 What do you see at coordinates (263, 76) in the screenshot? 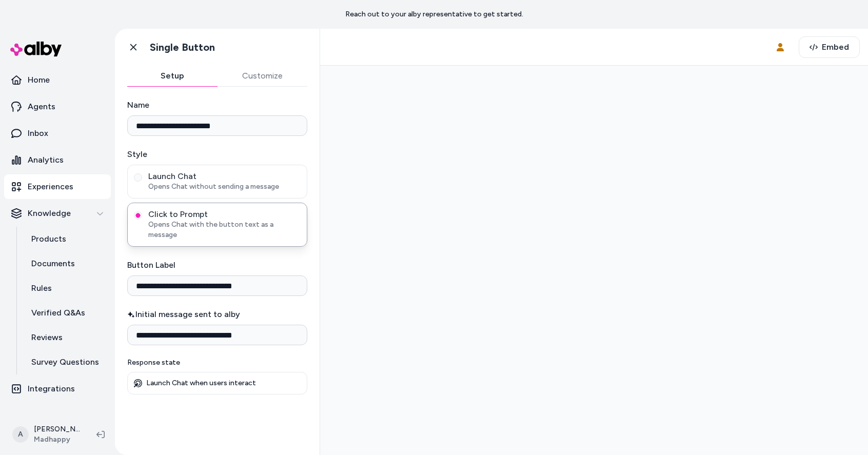
I see `button: Customize` at bounding box center [263, 76].